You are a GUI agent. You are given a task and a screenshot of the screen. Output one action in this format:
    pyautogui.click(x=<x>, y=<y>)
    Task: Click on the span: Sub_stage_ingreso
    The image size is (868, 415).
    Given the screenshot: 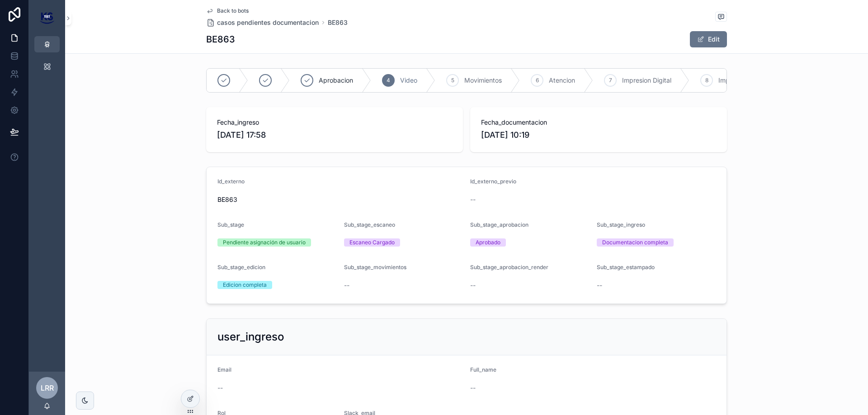 What is the action you would take?
    pyautogui.click(x=621, y=224)
    